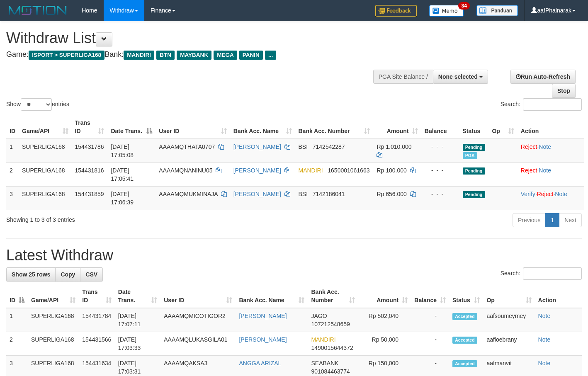 Image resolution: width=588 pixels, height=376 pixels. I want to click on a: ANGGA ARIZAL, so click(260, 363).